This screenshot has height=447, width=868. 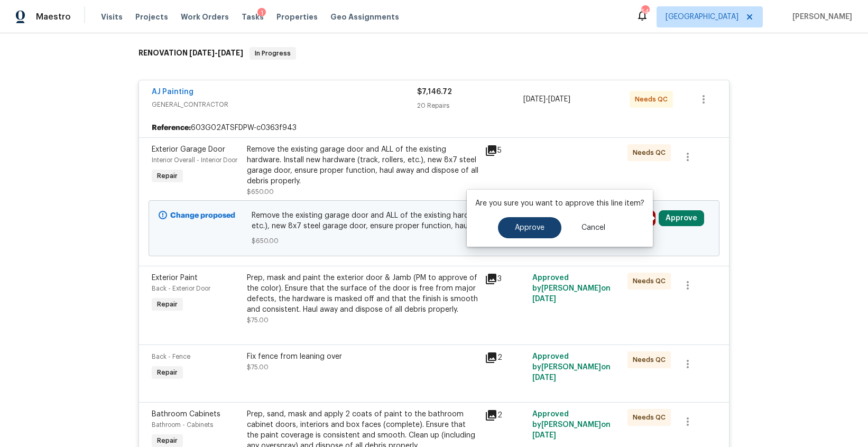 I want to click on span: Projects, so click(x=152, y=17).